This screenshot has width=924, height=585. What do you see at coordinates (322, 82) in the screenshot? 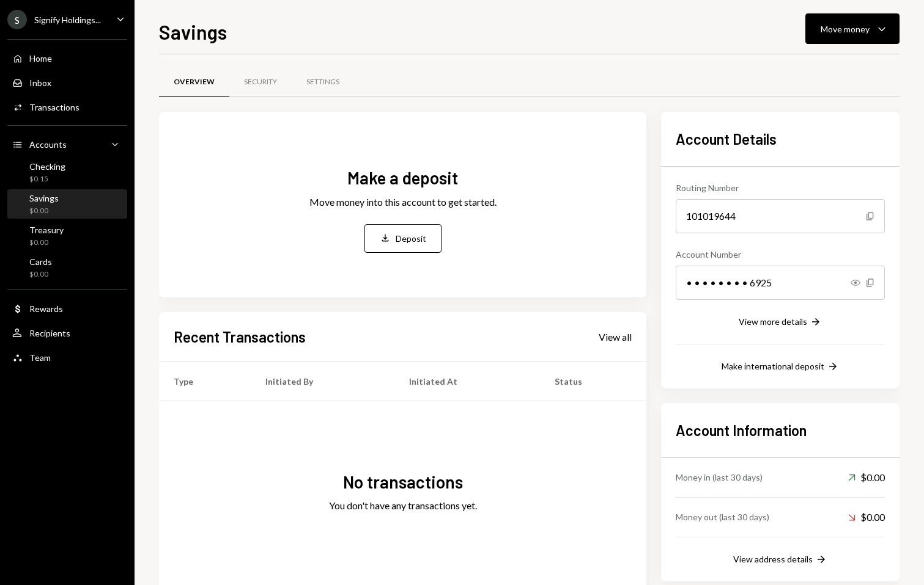
I see `div: Settings` at bounding box center [322, 82].